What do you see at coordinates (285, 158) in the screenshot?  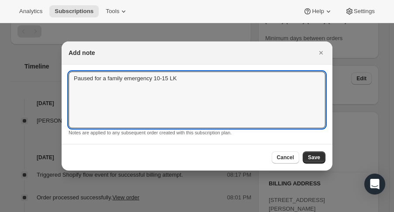 I see `span: Cancel` at bounding box center [285, 158].